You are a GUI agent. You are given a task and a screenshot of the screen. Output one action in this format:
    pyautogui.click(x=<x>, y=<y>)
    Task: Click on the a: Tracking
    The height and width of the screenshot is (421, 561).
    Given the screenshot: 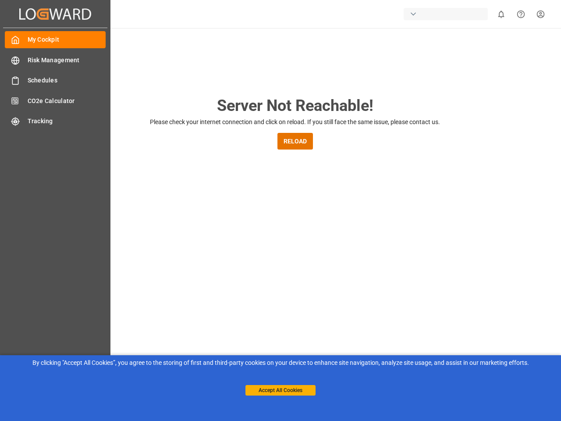 What is the action you would take?
    pyautogui.click(x=55, y=121)
    